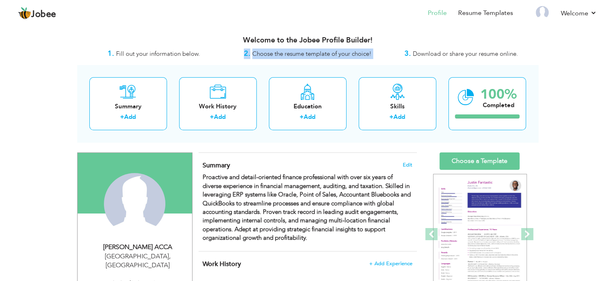 This screenshot has width=615, height=281. What do you see at coordinates (390, 263) in the screenshot?
I see `span: + Add Experience` at bounding box center [390, 263].